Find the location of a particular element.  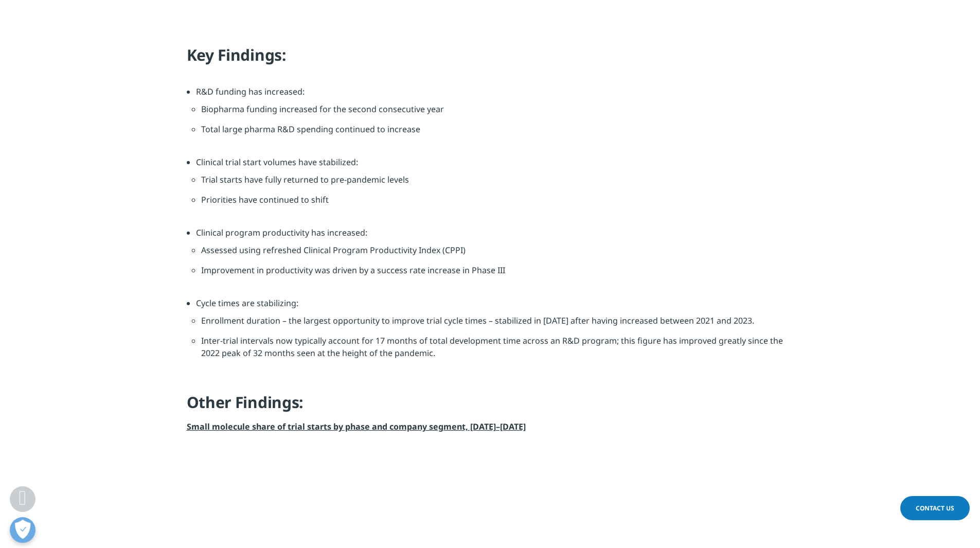

button: Open Preferences is located at coordinates (23, 530).